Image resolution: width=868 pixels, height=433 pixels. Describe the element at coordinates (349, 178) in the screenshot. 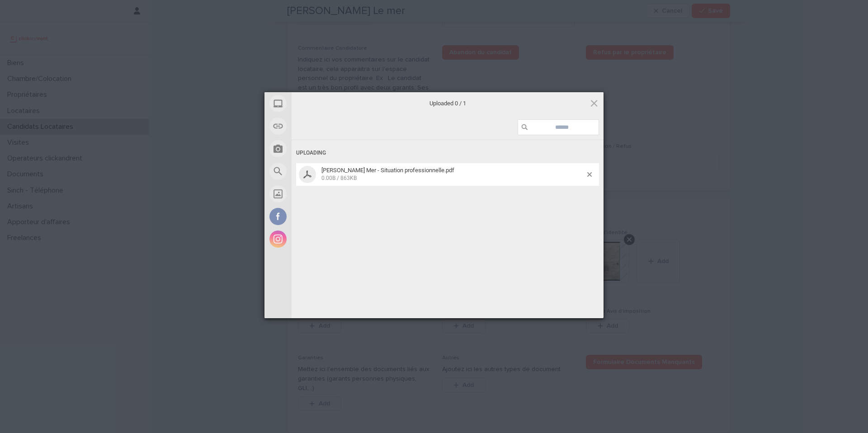

I see `span: 863KB` at that location.